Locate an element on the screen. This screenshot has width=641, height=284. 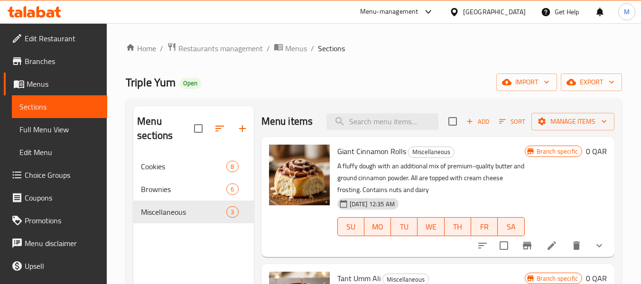
span: Restaurants management is located at coordinates (221, 48).